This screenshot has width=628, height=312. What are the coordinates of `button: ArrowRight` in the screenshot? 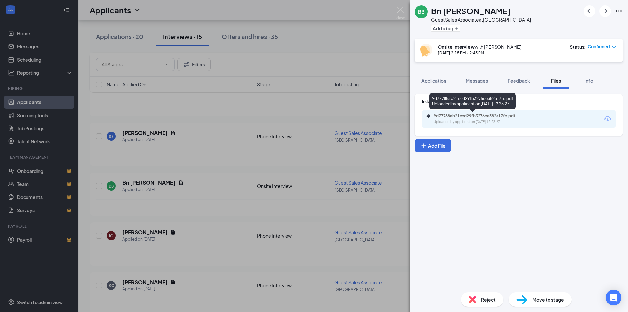 It's located at (605, 11).